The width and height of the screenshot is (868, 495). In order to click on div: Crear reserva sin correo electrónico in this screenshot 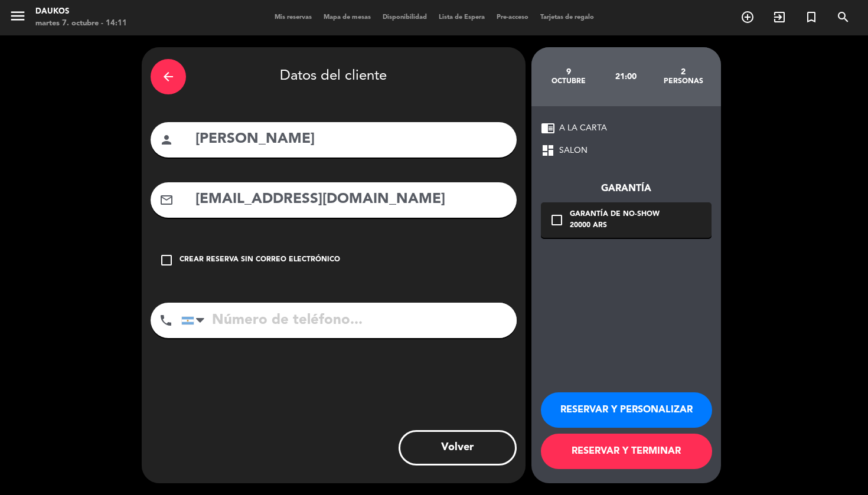, I will do `click(260, 260)`.